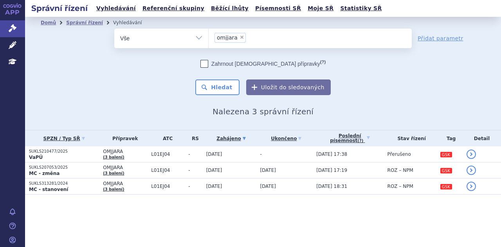  What do you see at coordinates (349, 138) in the screenshot?
I see `a: Poslednípísemnost(?)` at bounding box center [349, 138].